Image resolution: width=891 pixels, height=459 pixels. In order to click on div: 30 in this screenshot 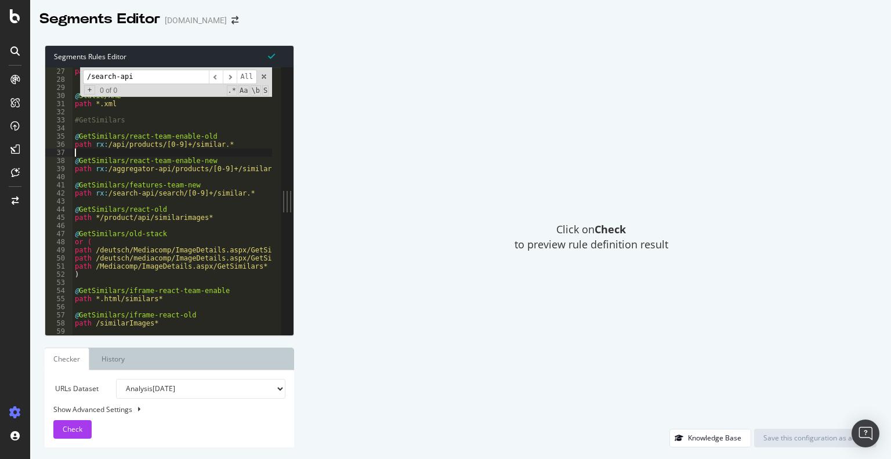, I will do `click(59, 96)`.